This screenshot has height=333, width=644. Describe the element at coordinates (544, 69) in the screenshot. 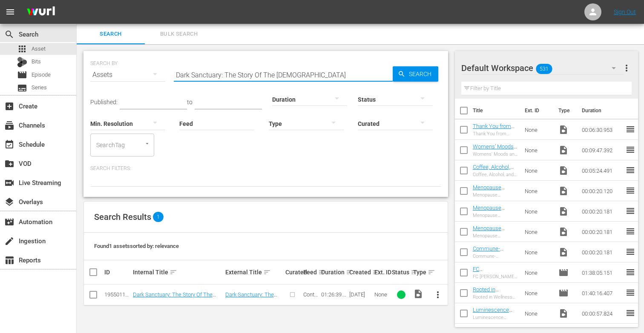

I see `span: 531` at that location.